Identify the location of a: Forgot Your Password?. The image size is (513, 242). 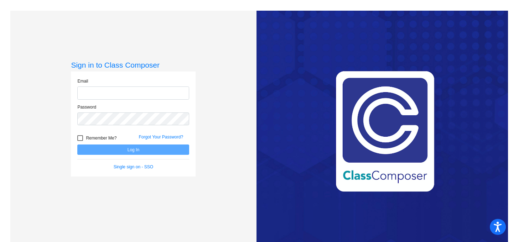
(161, 137).